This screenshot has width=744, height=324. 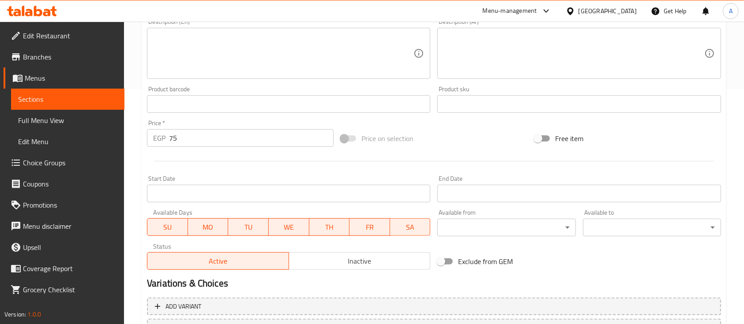 What do you see at coordinates (64, 290) in the screenshot?
I see `a: Grocery Checklist` at bounding box center [64, 290].